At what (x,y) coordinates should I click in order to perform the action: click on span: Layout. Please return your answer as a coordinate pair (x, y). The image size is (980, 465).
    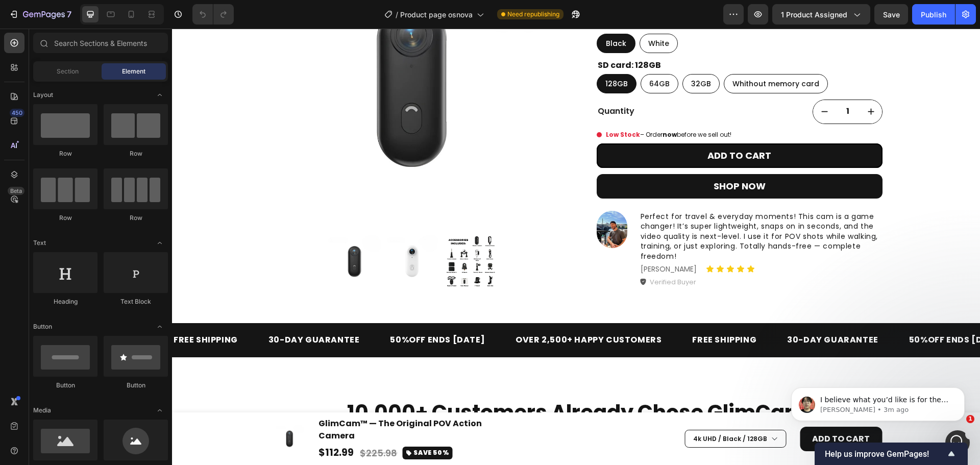
    Looking at the image, I should click on (43, 95).